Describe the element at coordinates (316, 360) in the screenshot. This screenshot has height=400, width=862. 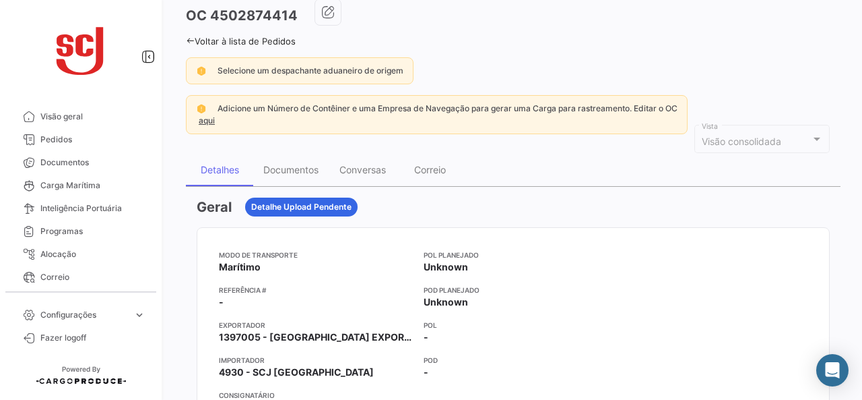
I see `app-card-info-title: Importador` at that location.